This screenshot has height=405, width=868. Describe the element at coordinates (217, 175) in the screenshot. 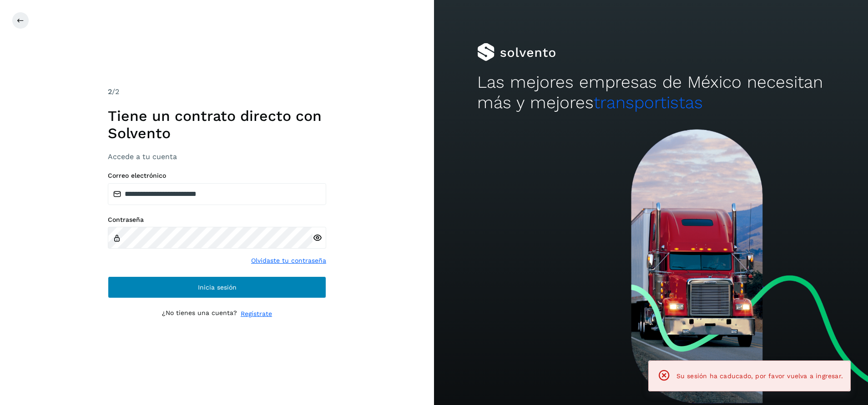

I see `label: Correo electrónico` at that location.